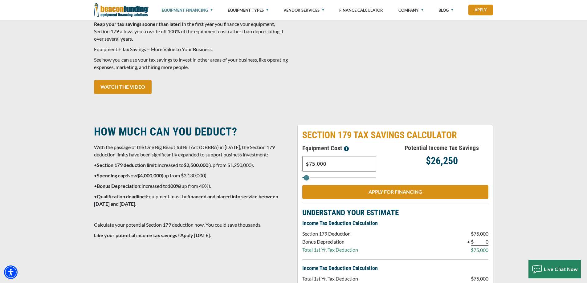 The height and width of the screenshot is (283, 587). Describe the element at coordinates (192, 186) in the screenshot. I see `p: • Increased to (up from 40%).` at that location.